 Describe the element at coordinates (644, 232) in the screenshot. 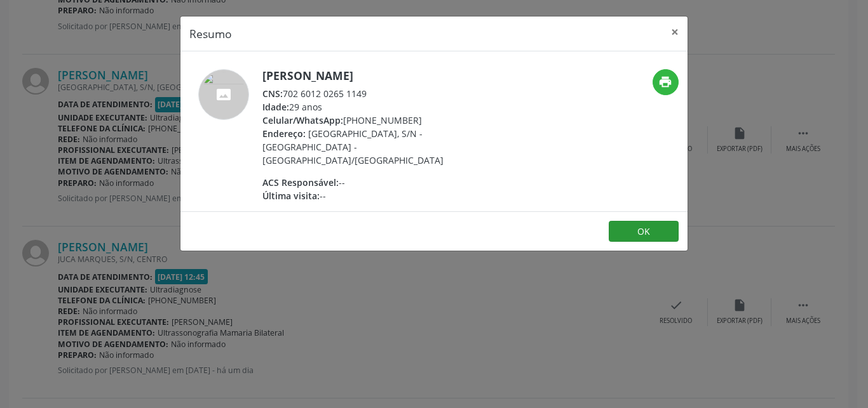

I see `button: OK` at that location.